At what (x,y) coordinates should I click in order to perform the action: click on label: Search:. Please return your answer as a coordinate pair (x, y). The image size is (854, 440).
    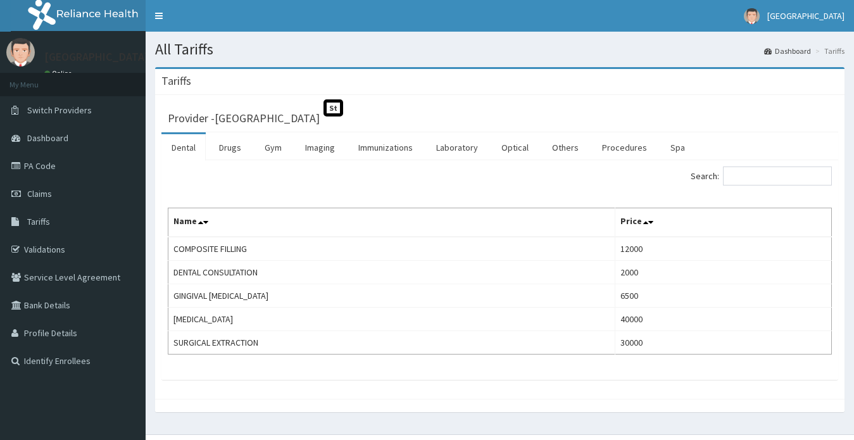
    Looking at the image, I should click on (761, 176).